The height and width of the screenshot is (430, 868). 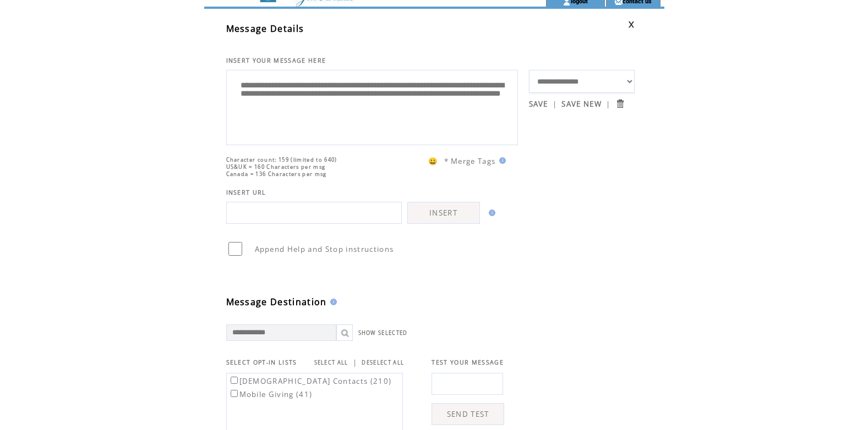 I want to click on span: Append Help and Stop instructions, so click(x=324, y=249).